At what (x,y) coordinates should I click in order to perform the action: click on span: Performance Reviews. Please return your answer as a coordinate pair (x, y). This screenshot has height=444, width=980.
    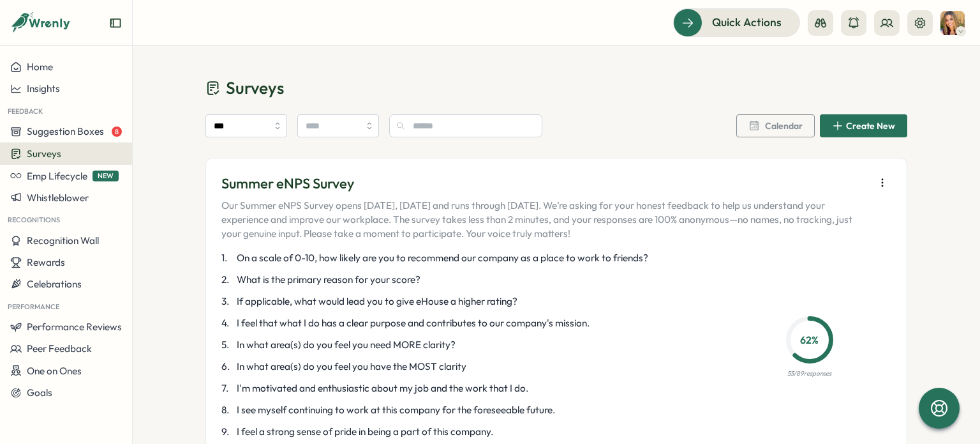
    Looking at the image, I should click on (74, 326).